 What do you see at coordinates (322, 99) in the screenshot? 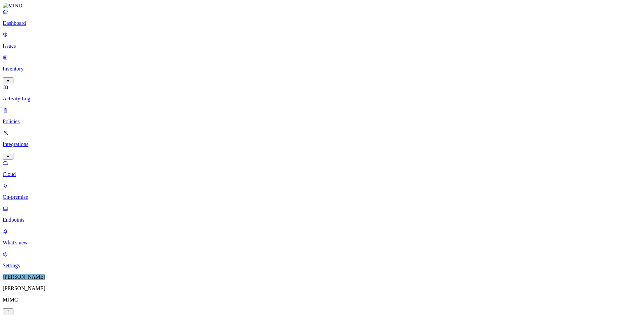
I see `p: Activity Log` at bounding box center [322, 99].